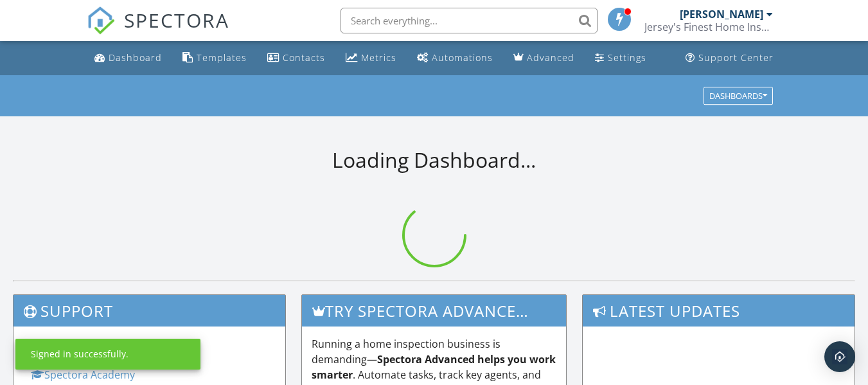 This screenshot has height=385, width=868. What do you see at coordinates (840, 357) in the screenshot?
I see `div: Open Intercom Messenger` at bounding box center [840, 357].